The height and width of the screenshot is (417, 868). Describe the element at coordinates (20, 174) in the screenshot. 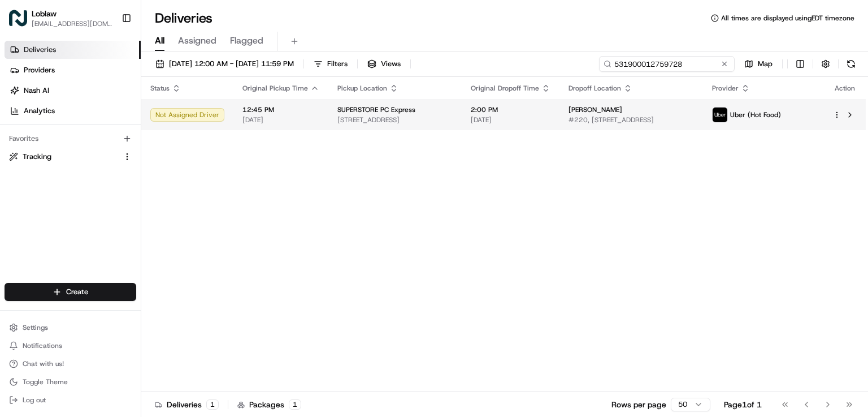

I see `img: Klarizel Pensader` at that location.